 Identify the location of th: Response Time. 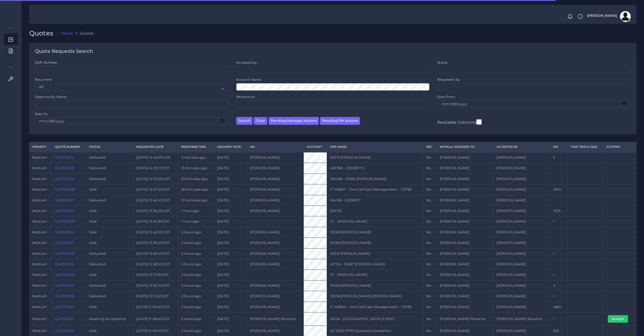
(196, 147).